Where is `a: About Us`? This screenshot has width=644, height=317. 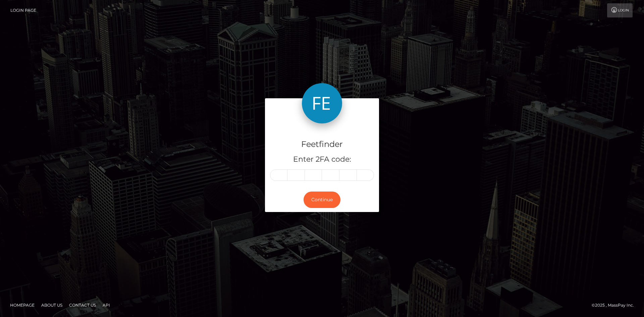
a: About Us is located at coordinates (52, 305).